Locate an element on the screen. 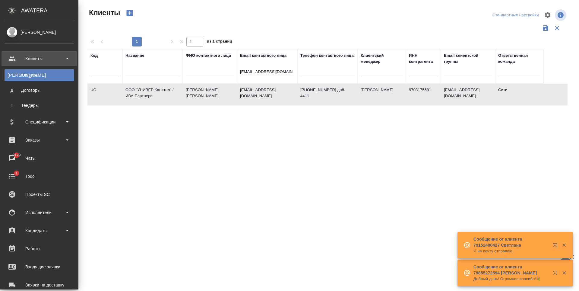 The height and width of the screenshot is (291, 579). div: AWATERA is located at coordinates (50, 11).